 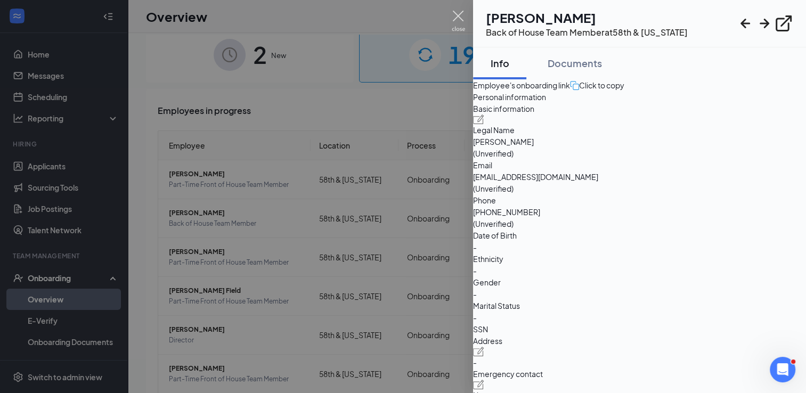 What do you see at coordinates (639, 282) in the screenshot?
I see `span: Gender` at bounding box center [639, 282].